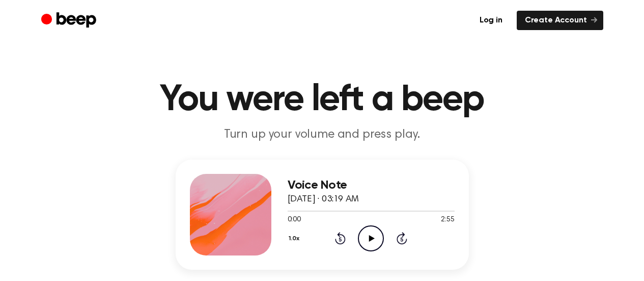 This screenshot has height=281, width=644. Describe the element at coordinates (322, 100) in the screenshot. I see `h1: You were left a beep` at that location.